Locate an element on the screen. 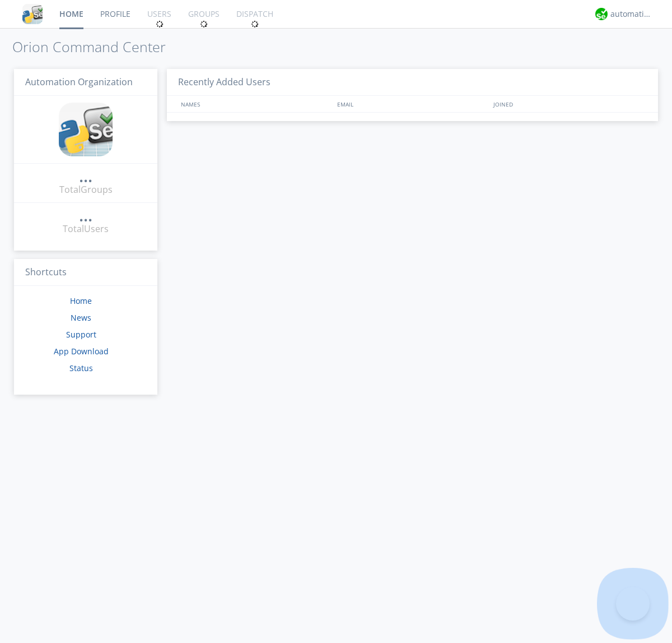  div: EMAIL is located at coordinates (412, 103).